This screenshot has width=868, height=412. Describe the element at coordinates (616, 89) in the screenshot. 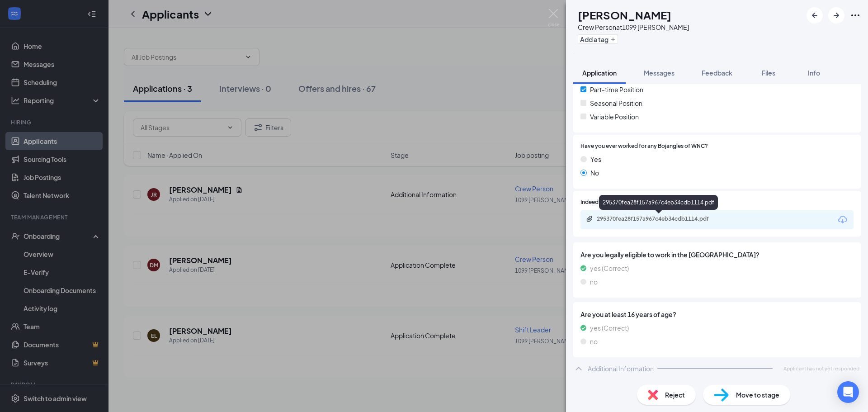

I see `span: Part-time Position` at that location.